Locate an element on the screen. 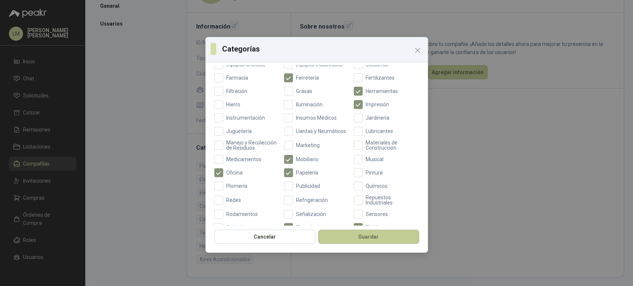 The width and height of the screenshot is (633, 286). span: Ferretería is located at coordinates (307, 78).